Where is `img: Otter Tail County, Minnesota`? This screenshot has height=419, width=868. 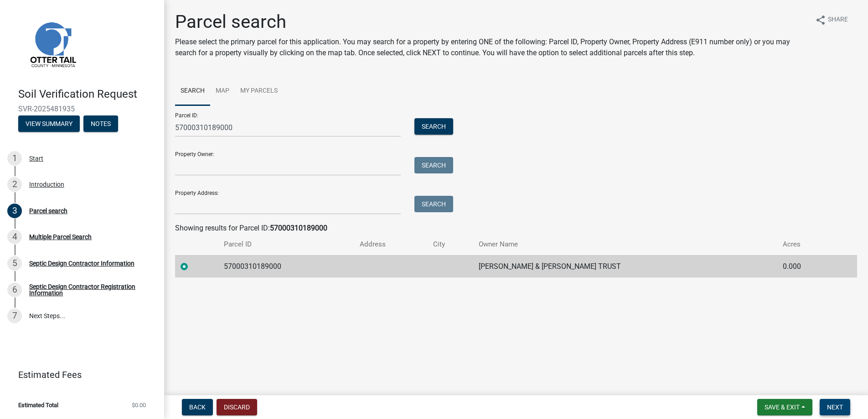 img: Otter Tail County, Minnesota is located at coordinates (52, 44).